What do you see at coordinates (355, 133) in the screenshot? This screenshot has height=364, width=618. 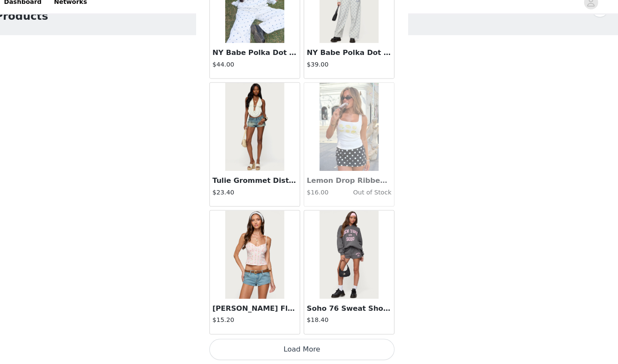 I see `img: Lemon Drop Ribbed Tank Top` at bounding box center [355, 133].